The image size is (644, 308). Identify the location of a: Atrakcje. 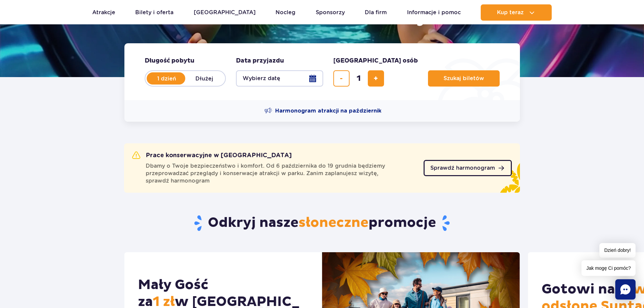
(104, 13).